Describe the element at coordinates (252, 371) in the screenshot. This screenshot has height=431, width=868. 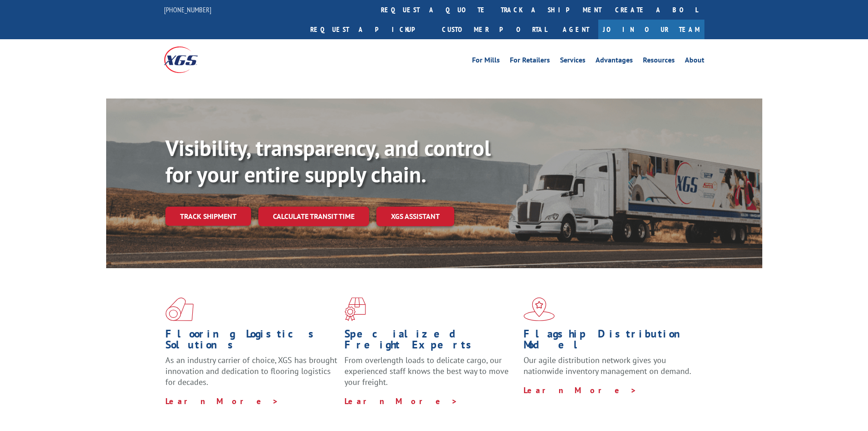
I see `span: As an industry carrier of choice, XGS has brought innovation and dedication to flooring logistics...` at that location.